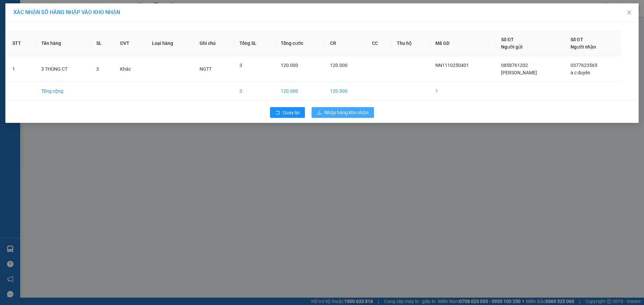  What do you see at coordinates (512, 47) in the screenshot?
I see `span: Người gửi` at bounding box center [512, 47].